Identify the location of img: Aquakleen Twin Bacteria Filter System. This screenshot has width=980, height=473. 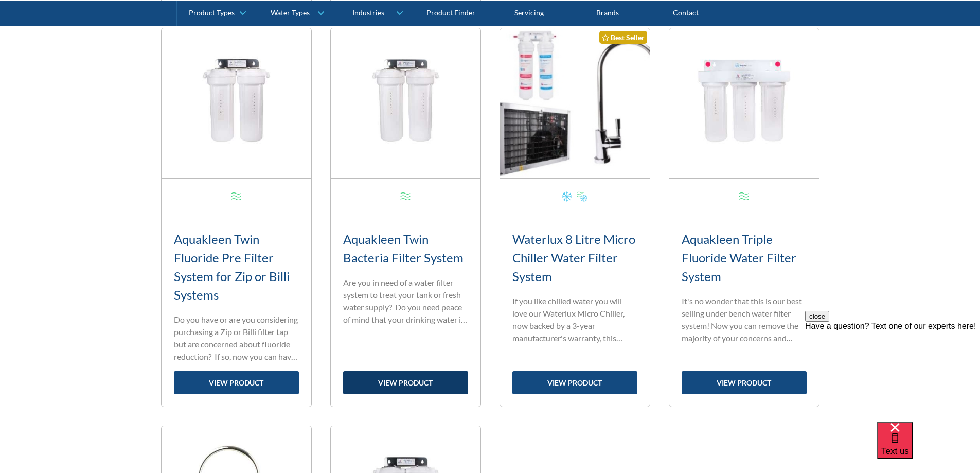
(405, 103).